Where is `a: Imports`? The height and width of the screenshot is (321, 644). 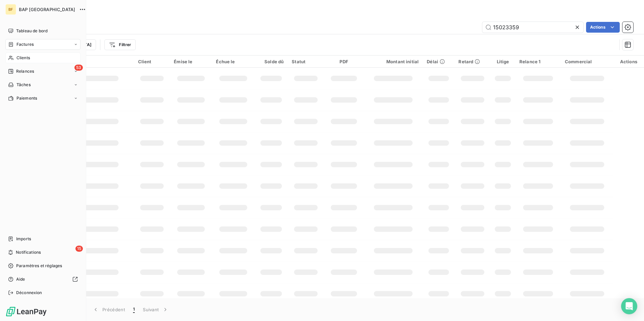 a: Imports is located at coordinates (43, 239).